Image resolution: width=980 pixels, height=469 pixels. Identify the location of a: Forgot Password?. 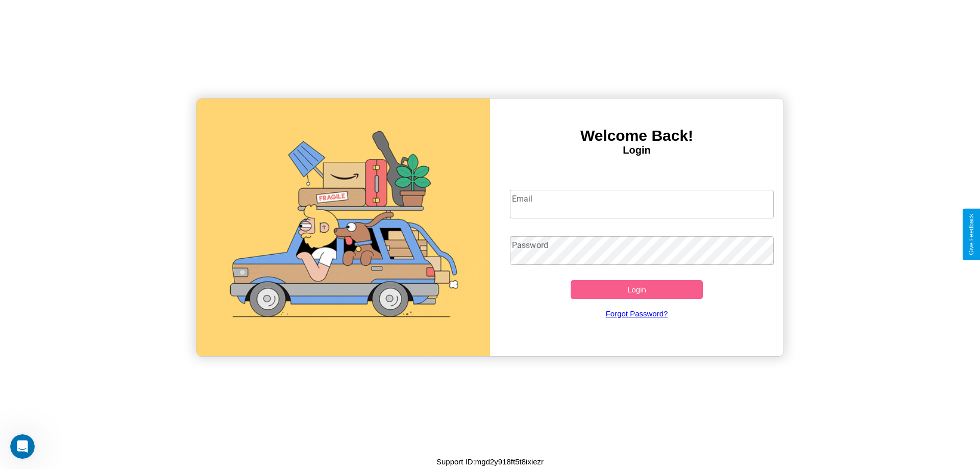
(637, 313).